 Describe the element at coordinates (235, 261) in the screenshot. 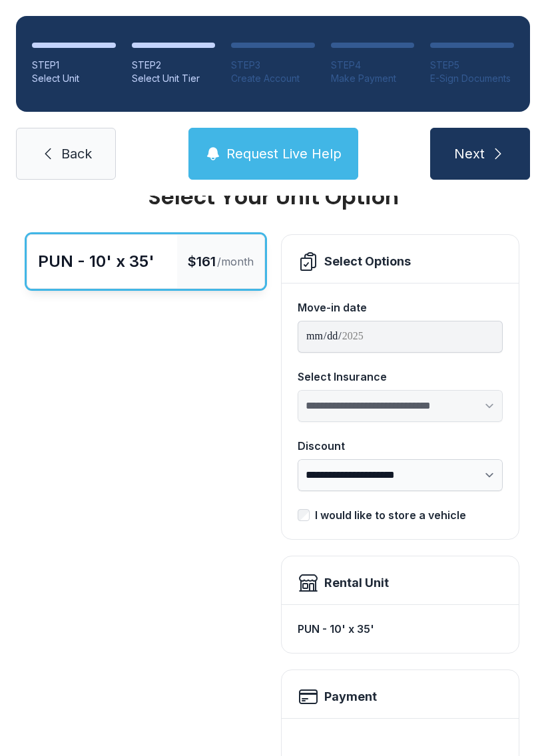

I see `span: /month` at that location.